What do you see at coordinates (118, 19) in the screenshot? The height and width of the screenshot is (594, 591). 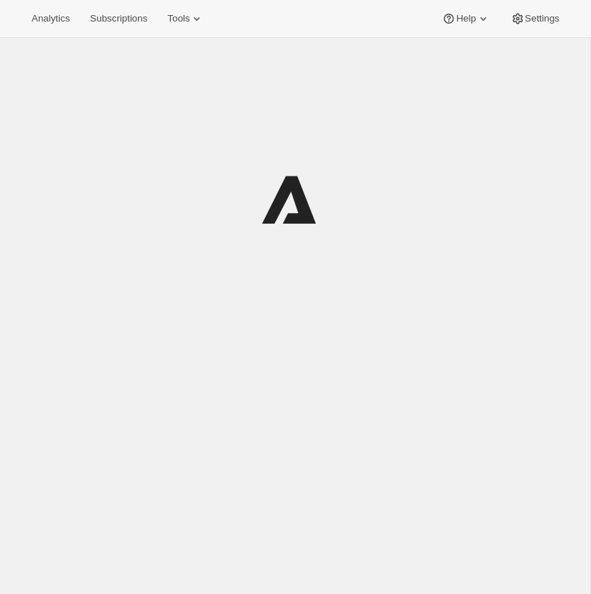 I see `button: Subscriptions` at bounding box center [118, 19].